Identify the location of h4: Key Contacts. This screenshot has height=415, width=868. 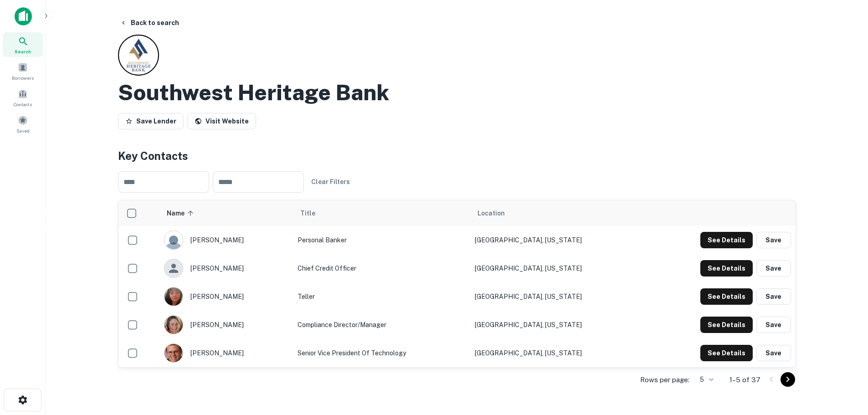
(457, 156).